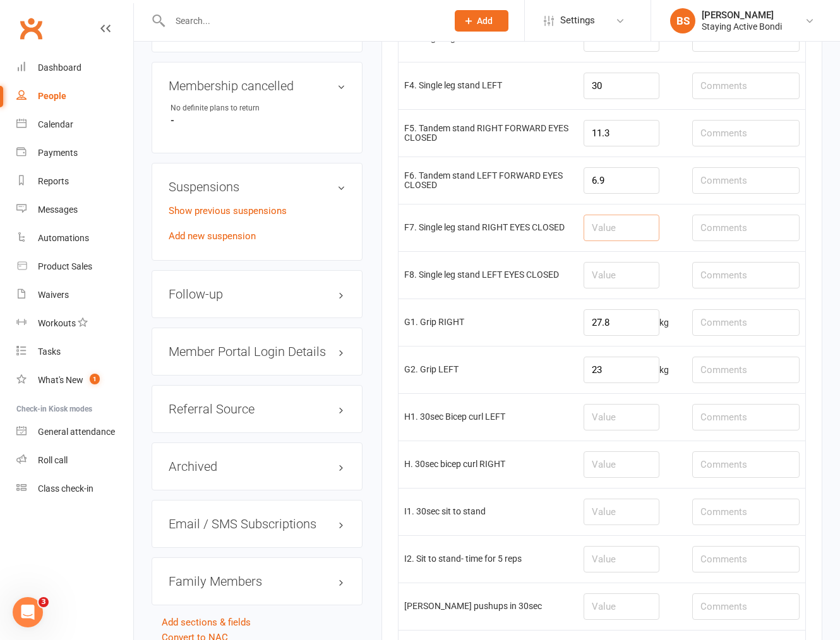  Describe the element at coordinates (682, 21) in the screenshot. I see `div: BS` at that location.